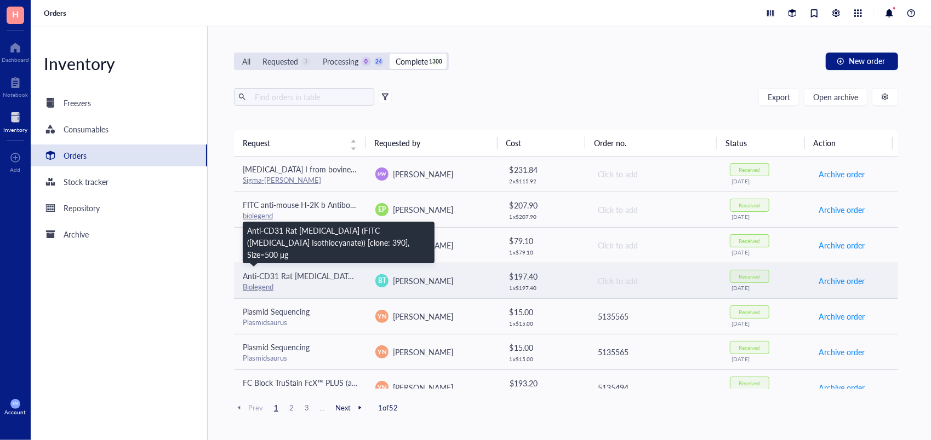 The image size is (931, 440). What do you see at coordinates (56, 13) in the screenshot?
I see `a: Orders` at bounding box center [56, 13].